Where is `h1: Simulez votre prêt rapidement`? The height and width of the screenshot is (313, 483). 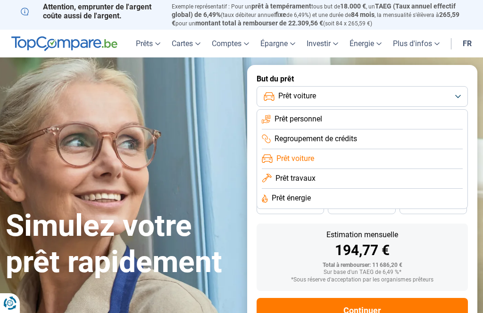
h1: Simulez votre prêt rapidement is located at coordinates (121, 245).